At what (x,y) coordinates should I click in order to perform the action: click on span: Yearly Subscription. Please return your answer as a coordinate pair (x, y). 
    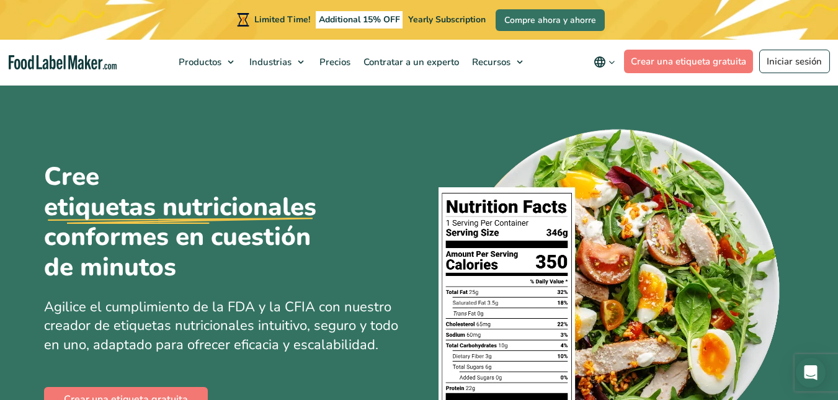
    Looking at the image, I should click on (446, 19).